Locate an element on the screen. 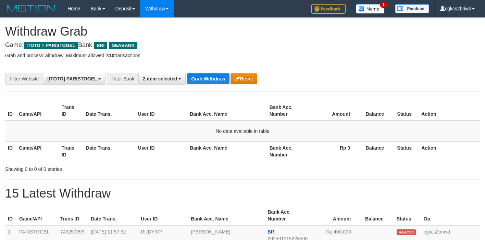 The width and height of the screenshot is (485, 240). h4: Game: Bank: is located at coordinates (243, 45).